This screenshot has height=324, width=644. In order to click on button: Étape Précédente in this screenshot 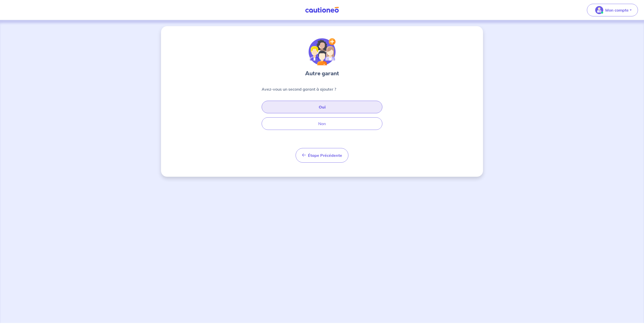, I will do `click(322, 155)`.